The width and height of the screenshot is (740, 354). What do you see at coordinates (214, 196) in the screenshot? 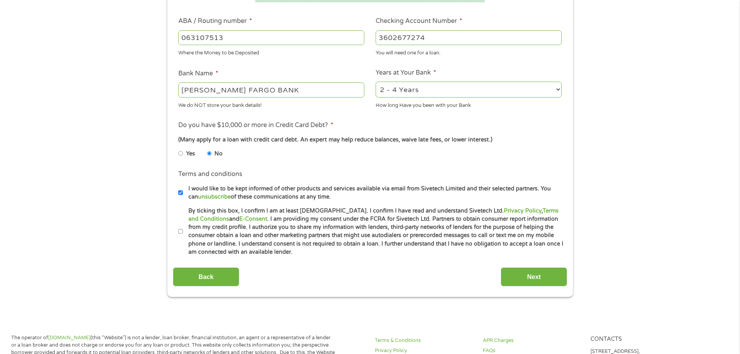
I see `a: unsubscribe` at bounding box center [214, 196].